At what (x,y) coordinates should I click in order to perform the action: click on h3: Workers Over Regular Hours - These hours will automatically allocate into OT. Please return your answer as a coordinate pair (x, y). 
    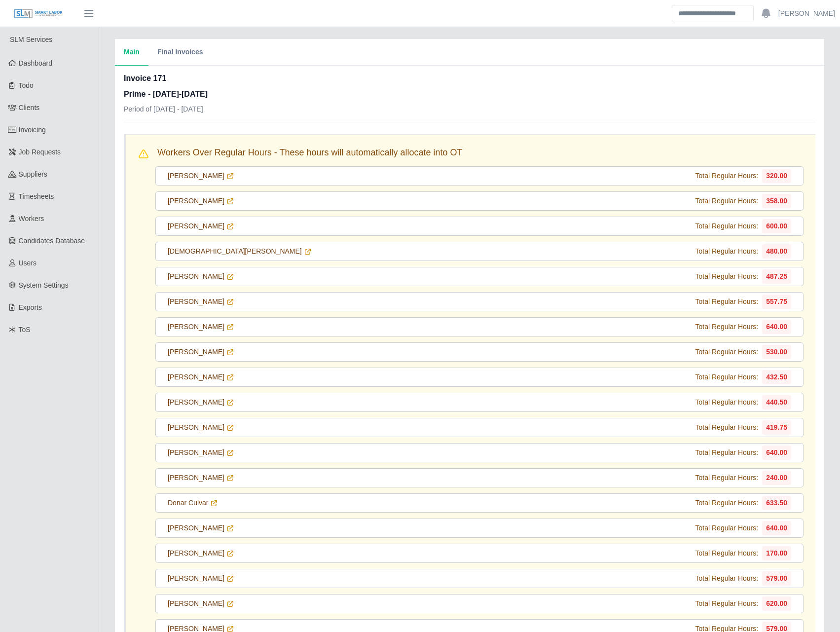
    Looking at the image, I should click on (310, 153).